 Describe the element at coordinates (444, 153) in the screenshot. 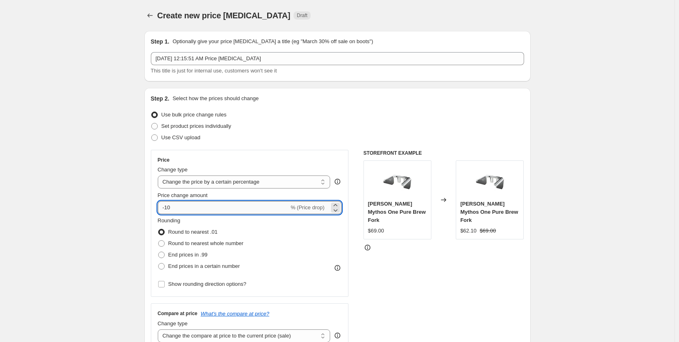

I see `h6: STOREFRONT EXAMPLE` at that location.